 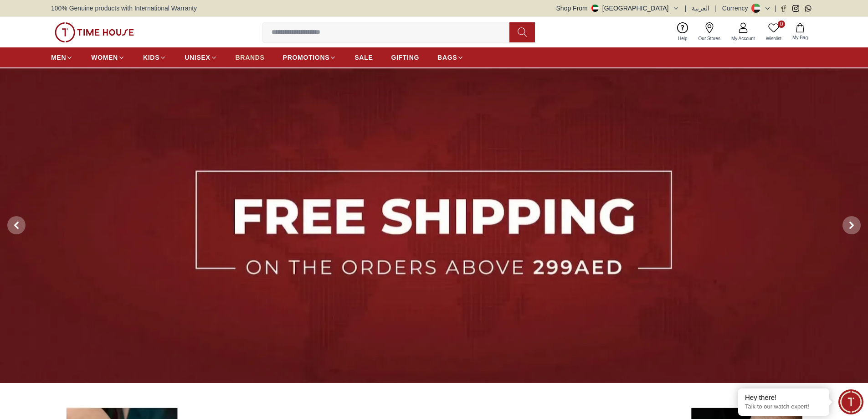 What do you see at coordinates (709, 32) in the screenshot?
I see `a: Our Stores` at bounding box center [709, 32].